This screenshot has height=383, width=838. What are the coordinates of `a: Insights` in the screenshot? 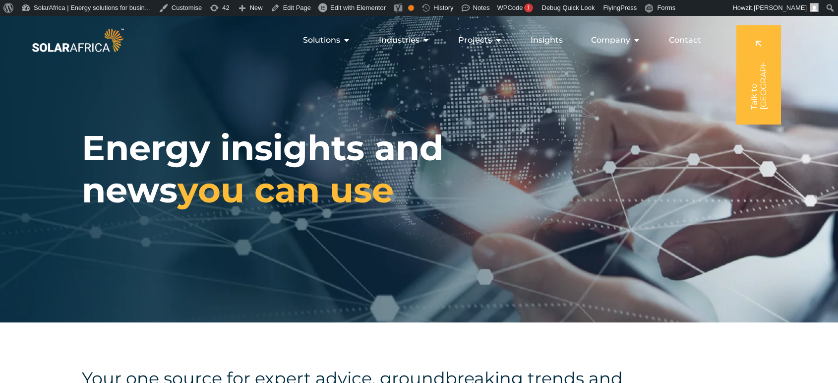 It's located at (546, 40).